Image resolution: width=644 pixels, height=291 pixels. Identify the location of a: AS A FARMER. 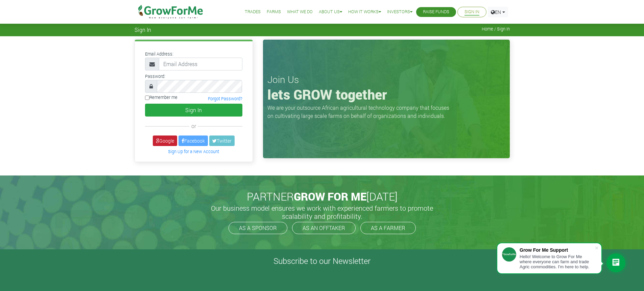
(388, 228).